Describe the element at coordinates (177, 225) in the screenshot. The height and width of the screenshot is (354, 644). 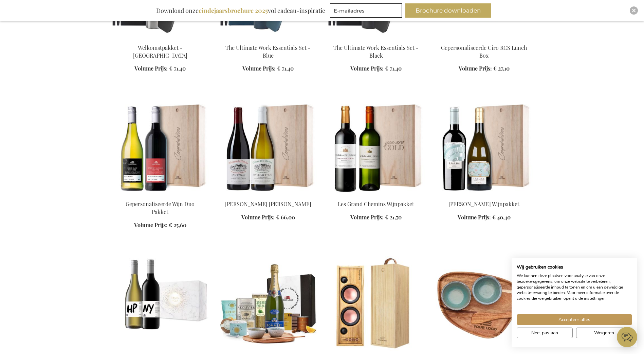
I see `span: € 25,60` at that location.